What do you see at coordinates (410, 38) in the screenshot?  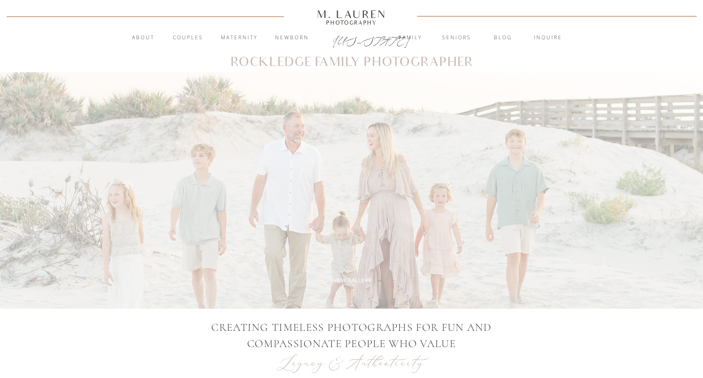 I see `nav: Family` at bounding box center [410, 38].